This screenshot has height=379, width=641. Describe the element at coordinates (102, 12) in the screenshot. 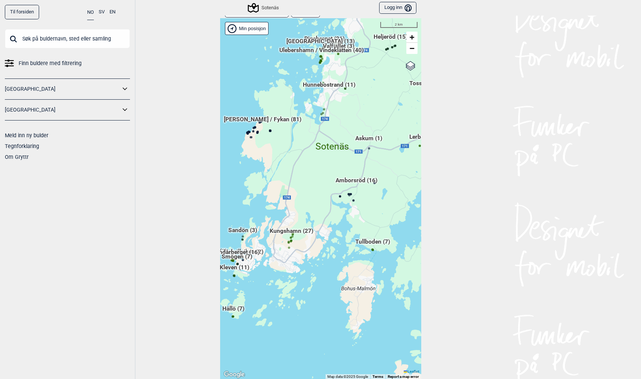

I see `button: SV` at that location.